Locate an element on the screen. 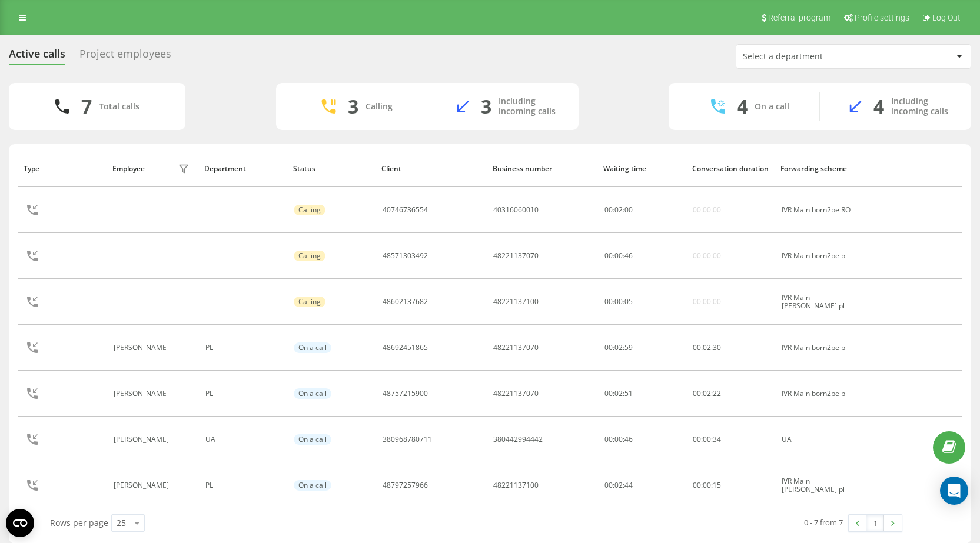  div: 48692451865 is located at coordinates (405, 348).